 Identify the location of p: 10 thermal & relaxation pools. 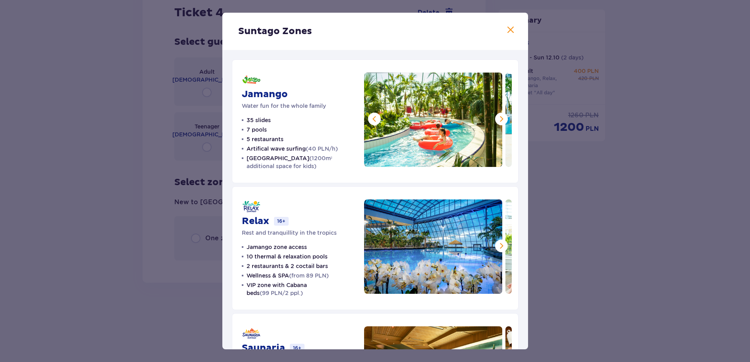
(287, 257).